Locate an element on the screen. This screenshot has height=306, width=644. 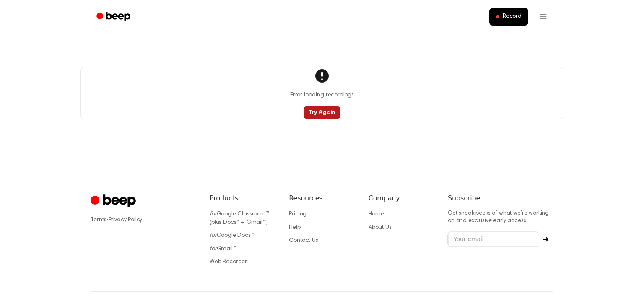
span: Record is located at coordinates (512, 17).